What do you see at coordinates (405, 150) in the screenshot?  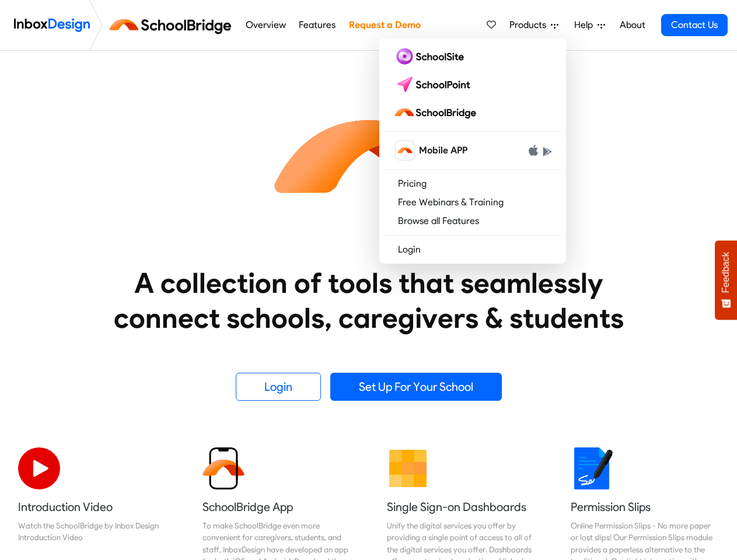 I see `img: schoolbridge icon` at bounding box center [405, 150].